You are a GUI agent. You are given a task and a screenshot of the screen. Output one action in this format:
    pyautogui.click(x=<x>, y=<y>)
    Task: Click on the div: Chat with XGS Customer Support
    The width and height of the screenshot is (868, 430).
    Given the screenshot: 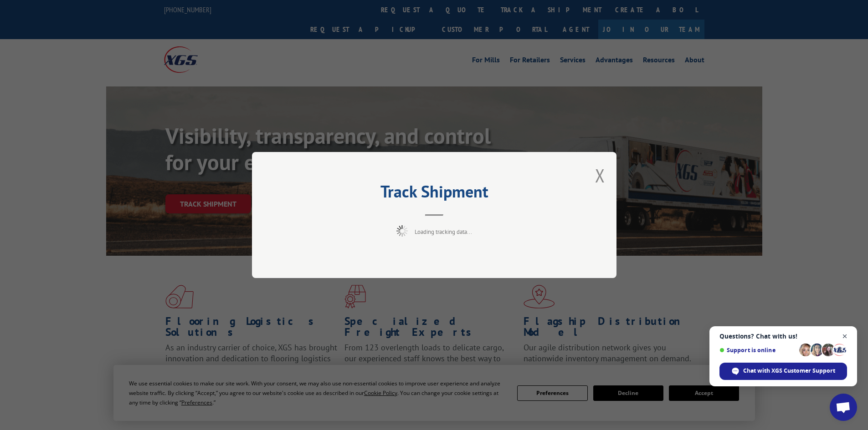 What is the action you would take?
    pyautogui.click(x=783, y=371)
    